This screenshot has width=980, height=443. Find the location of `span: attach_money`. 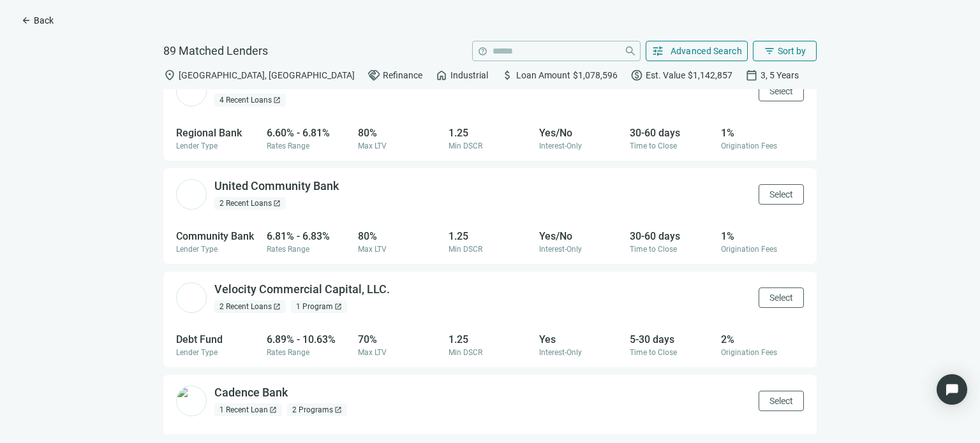

span: attach_money is located at coordinates (507, 75).